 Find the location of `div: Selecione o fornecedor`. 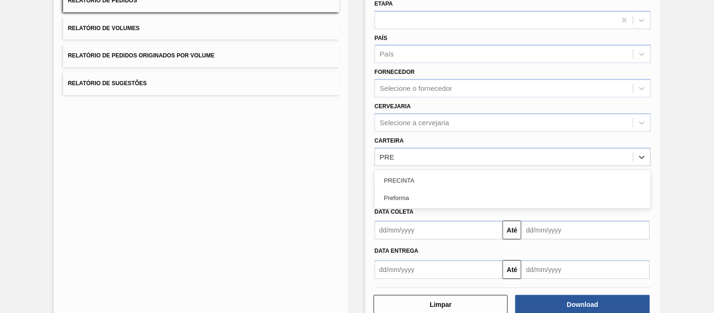

div: Selecione o fornecedor is located at coordinates (416, 88).